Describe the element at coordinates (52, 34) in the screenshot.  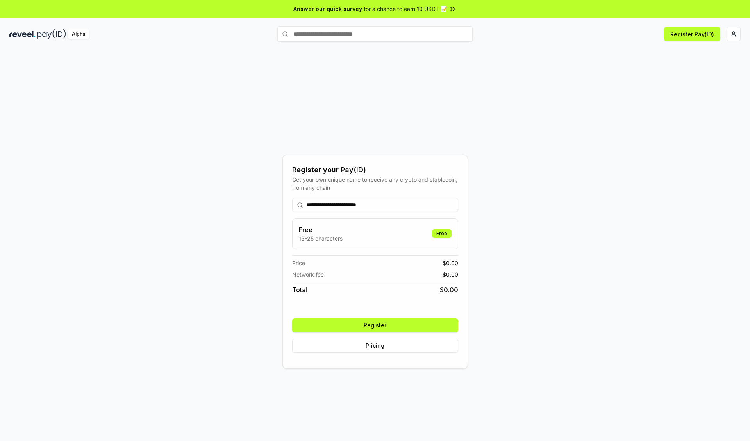
I see `img: pay_id` at that location.